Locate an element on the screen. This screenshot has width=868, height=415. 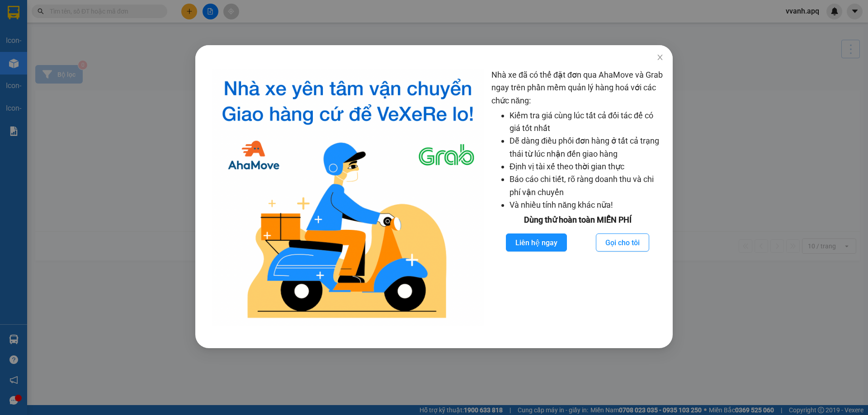
li: Và nhiều tính năng khác nữa! is located at coordinates (586, 205).